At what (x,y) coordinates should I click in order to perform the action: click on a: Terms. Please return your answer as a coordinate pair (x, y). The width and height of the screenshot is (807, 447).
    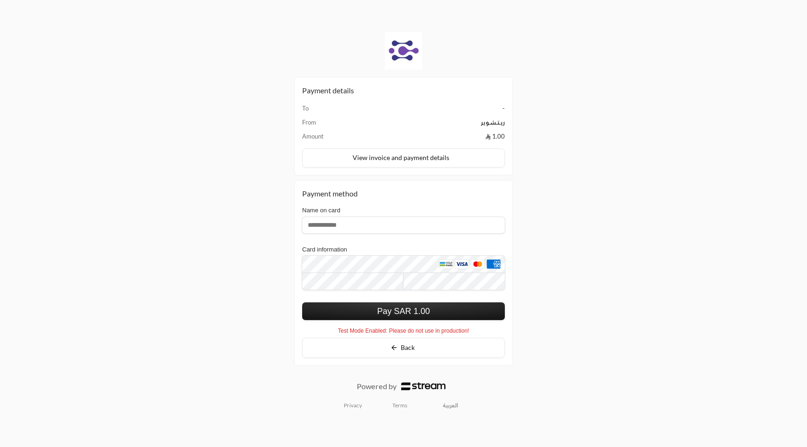
    Looking at the image, I should click on (400, 406).